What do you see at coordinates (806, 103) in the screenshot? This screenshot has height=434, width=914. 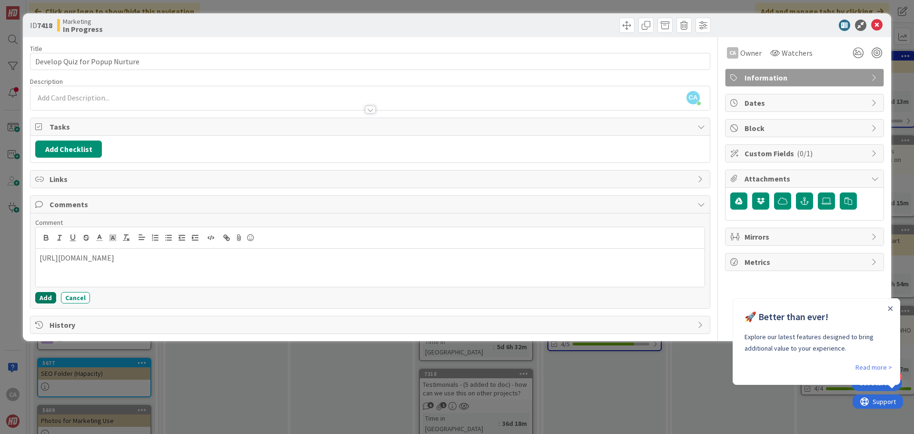 I see `span: Dates` at bounding box center [806, 103].